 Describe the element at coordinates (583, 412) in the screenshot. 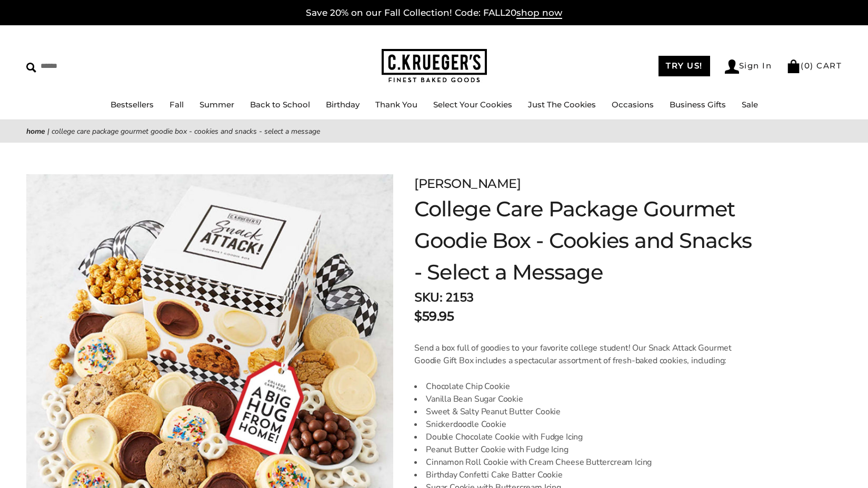

I see `li: Sweet & Salty Peanut Butter Cookie` at that location.